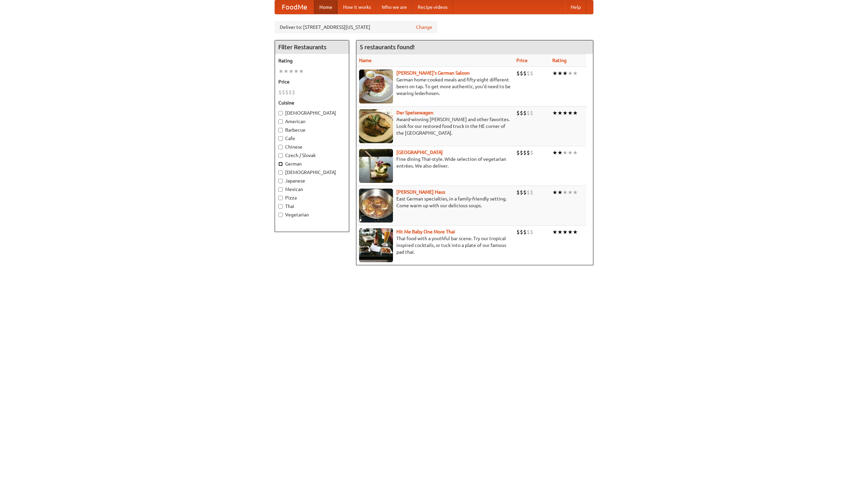  What do you see at coordinates (312, 60) in the screenshot?
I see `h5: Rating` at bounding box center [312, 60].